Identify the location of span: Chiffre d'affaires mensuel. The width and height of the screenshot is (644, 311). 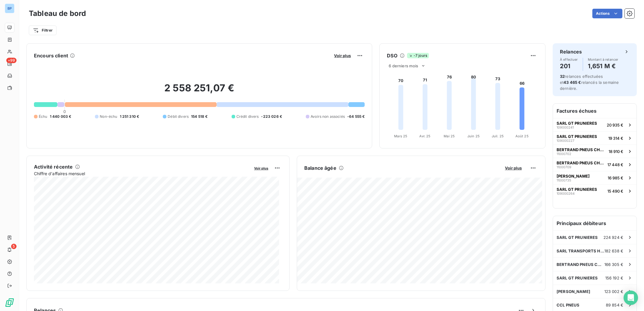
(142, 173).